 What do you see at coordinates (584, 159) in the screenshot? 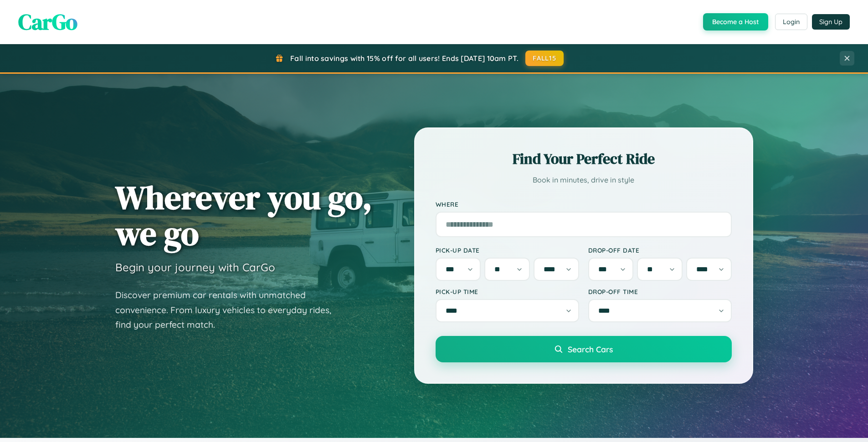
I see `h2: Find Your Perfect Ride` at bounding box center [584, 159].